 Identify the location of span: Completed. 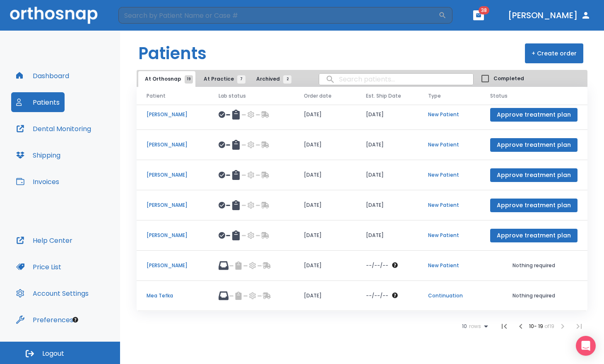
(509, 78).